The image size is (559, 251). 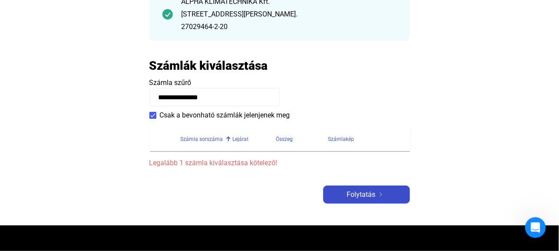 What do you see at coordinates (156, 184) in the screenshot?
I see `button: Üzenet küldése…` at bounding box center [156, 184].